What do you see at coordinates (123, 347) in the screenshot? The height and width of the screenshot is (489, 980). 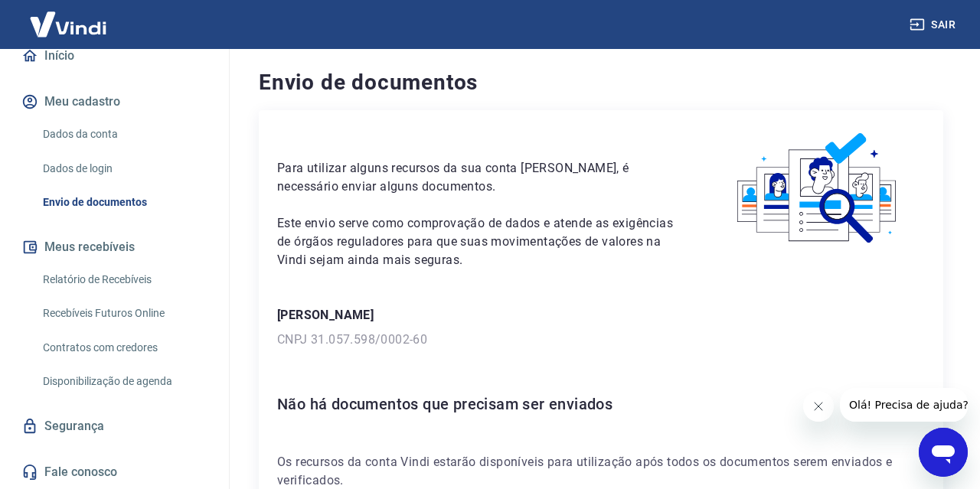 I see `a: Contratos com credores` at bounding box center [123, 347].